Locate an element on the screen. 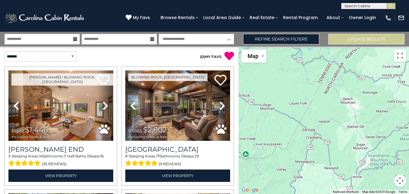  button: Map camera controls is located at coordinates (400, 180).